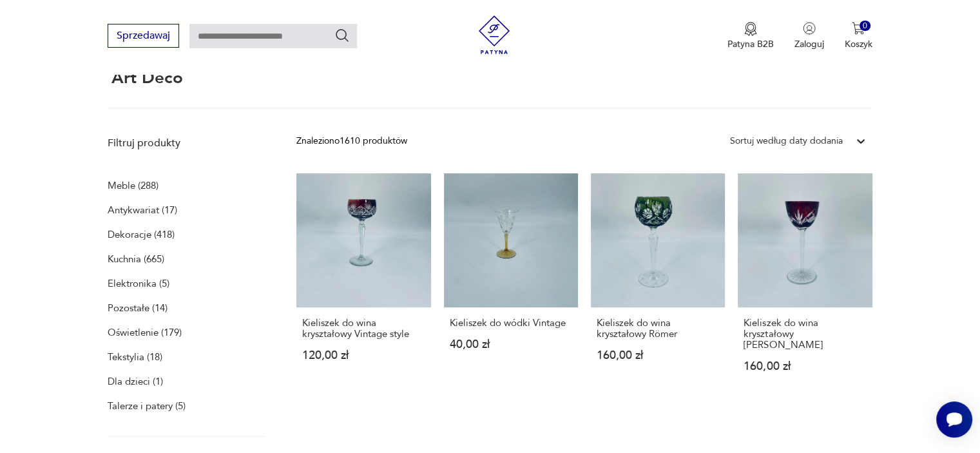  Describe the element at coordinates (145, 332) in the screenshot. I see `a: Oświetlenie (179)` at that location.